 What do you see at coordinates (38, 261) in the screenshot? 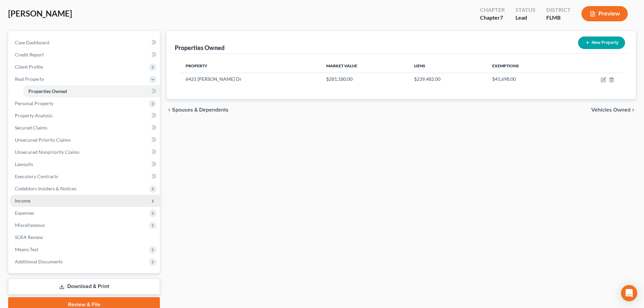
I see `span: Additional Documents` at bounding box center [38, 261].